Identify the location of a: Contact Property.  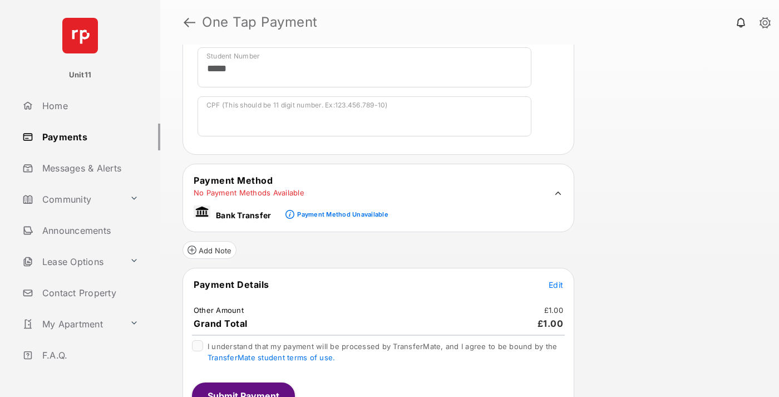
(89, 293).